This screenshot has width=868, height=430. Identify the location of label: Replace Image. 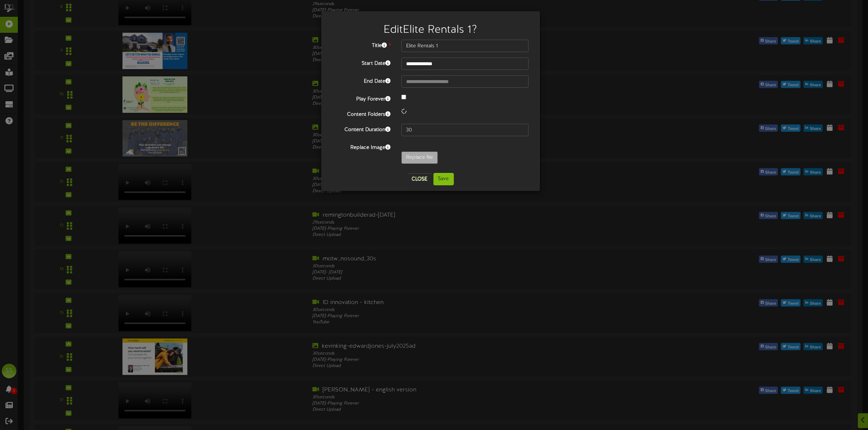
(361, 146).